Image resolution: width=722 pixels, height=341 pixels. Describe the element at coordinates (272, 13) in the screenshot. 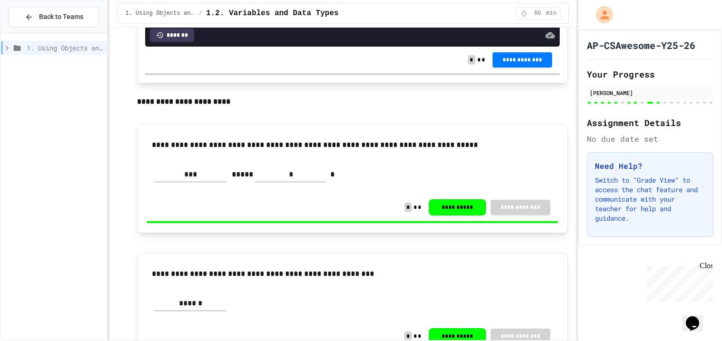

I see `span: 1.2. Variables and Data Types` at that location.